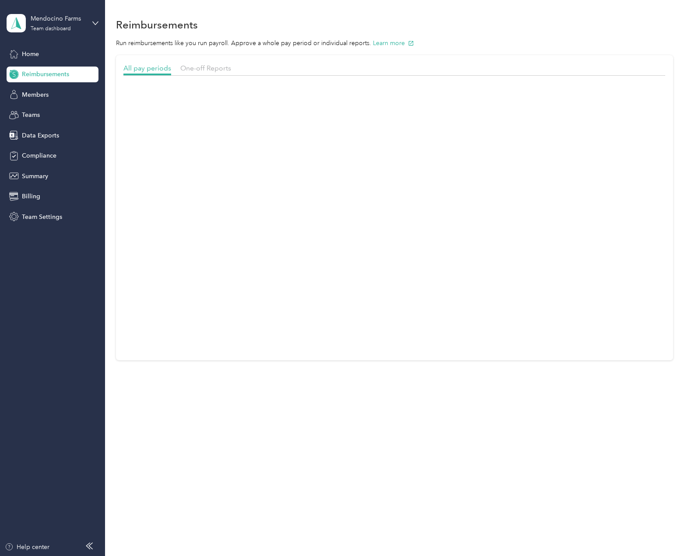 The image size is (688, 556). I want to click on button: Help center, so click(27, 546).